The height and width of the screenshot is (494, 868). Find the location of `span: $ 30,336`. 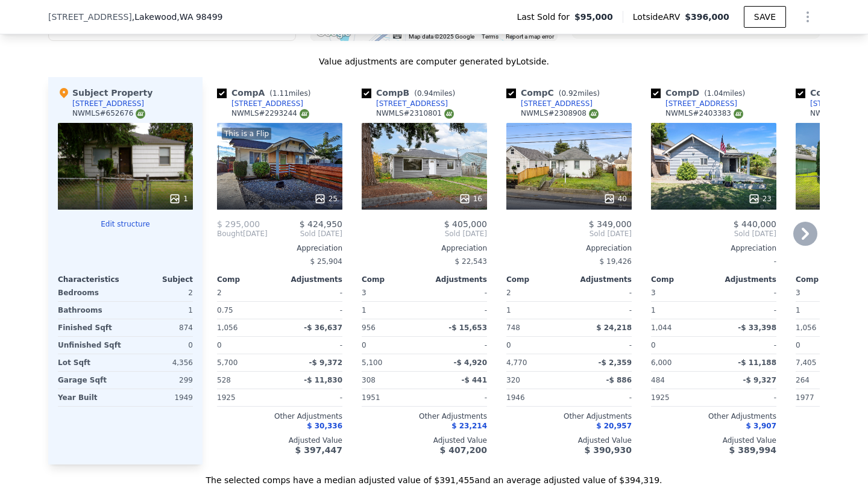

span: $ 30,336 is located at coordinates (325, 426).